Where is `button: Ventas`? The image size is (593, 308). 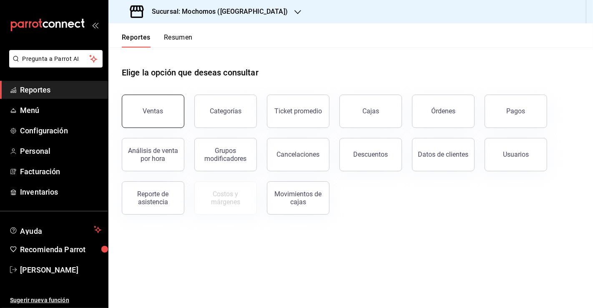
button: Ventas is located at coordinates (153, 111).